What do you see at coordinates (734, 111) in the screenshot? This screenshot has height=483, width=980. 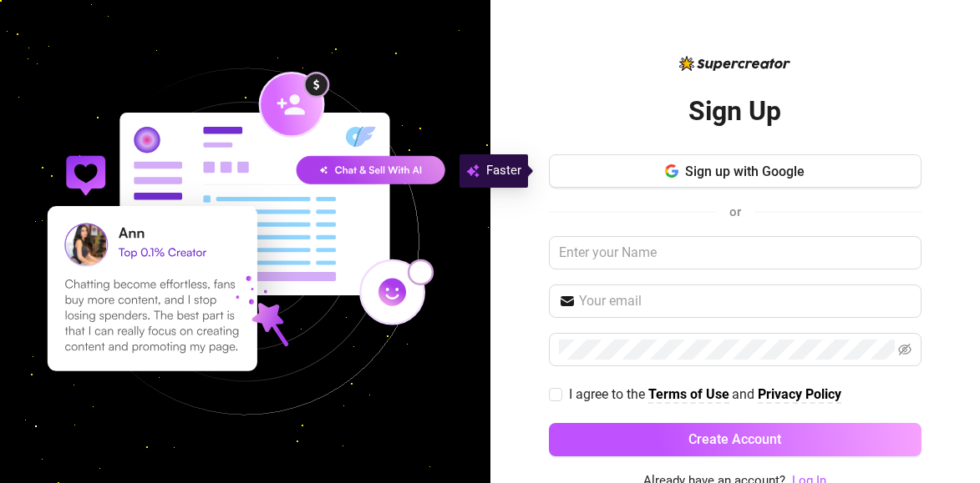 I see `h2: Sign Up` at bounding box center [734, 111].